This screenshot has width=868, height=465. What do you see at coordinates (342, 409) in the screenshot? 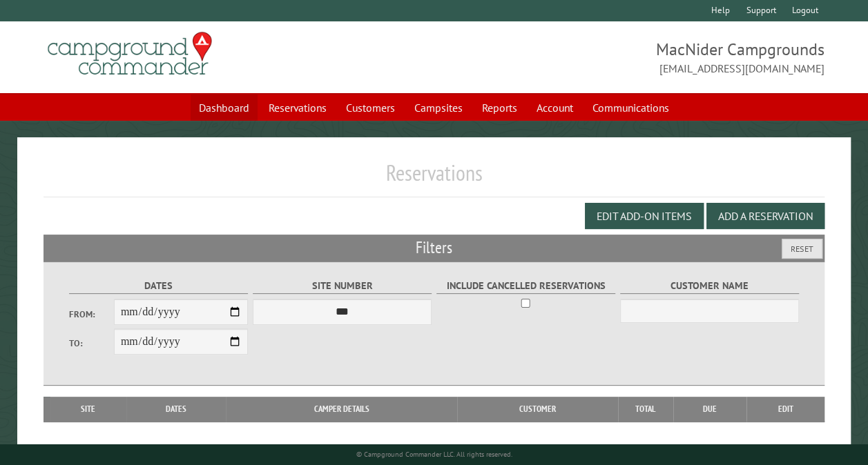
I see `th: Camper Details` at bounding box center [342, 409].